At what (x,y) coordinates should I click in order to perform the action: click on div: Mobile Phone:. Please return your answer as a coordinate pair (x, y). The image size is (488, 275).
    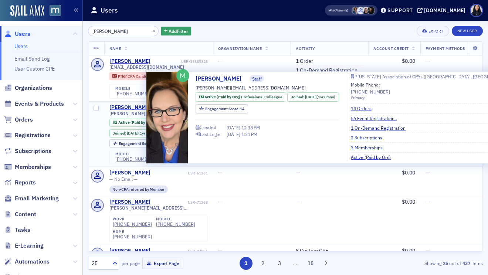
    Looking at the image, I should click on (371, 88).